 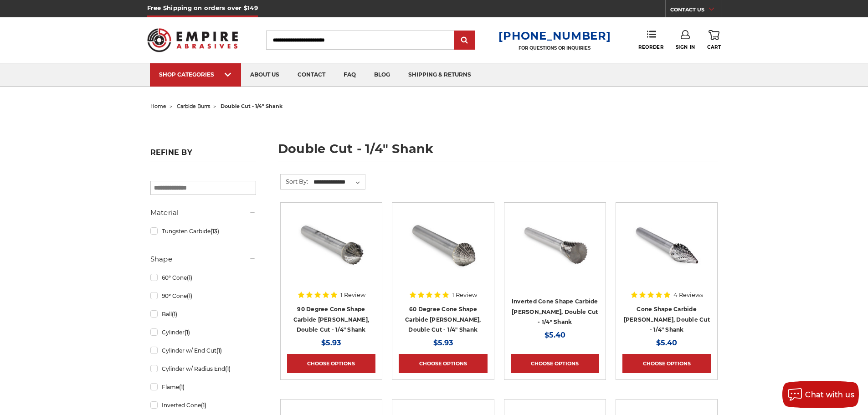 I want to click on span: 4 Reviews, so click(x=688, y=295).